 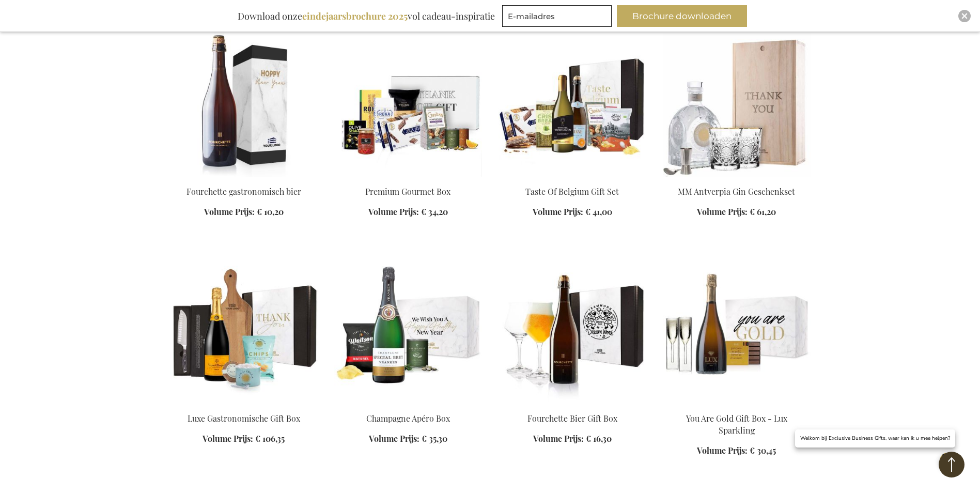 What do you see at coordinates (736, 451) in the screenshot?
I see `a: Volume Prijs: € 30,45` at bounding box center [736, 451].